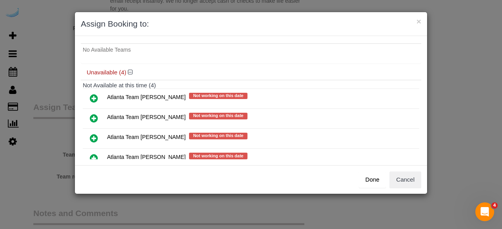  Describe the element at coordinates (251, 24) in the screenshot. I see `h3: Assign Booking to:` at that location.